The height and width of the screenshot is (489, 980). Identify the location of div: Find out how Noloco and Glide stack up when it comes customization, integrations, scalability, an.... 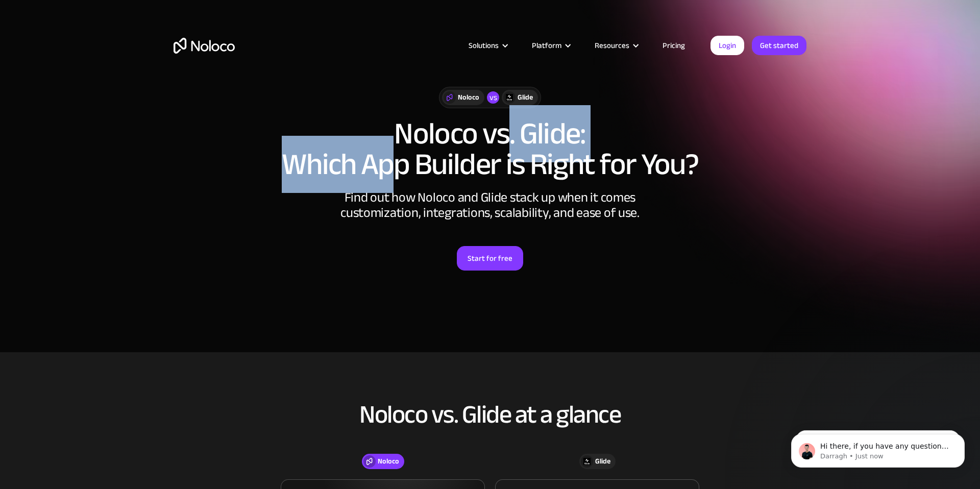
(490, 205).